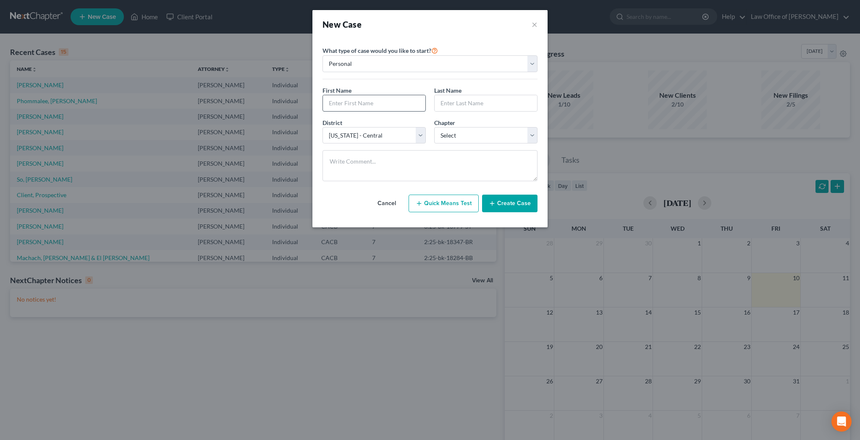 This screenshot has width=860, height=440. What do you see at coordinates (332, 123) in the screenshot?
I see `span: District` at bounding box center [332, 123].